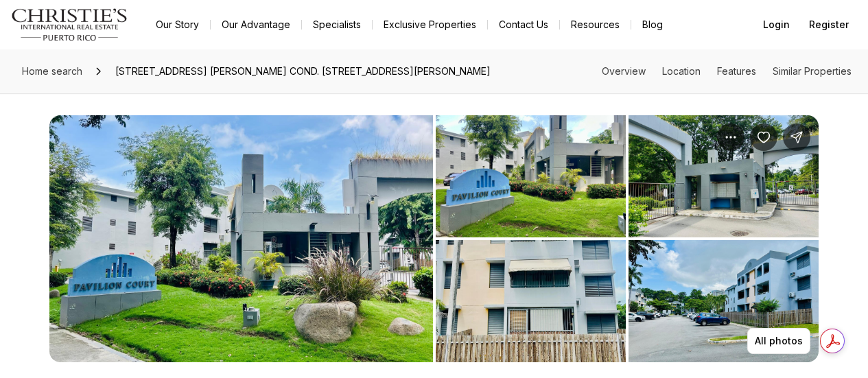 This screenshot has width=868, height=378. I want to click on a: Our Advantage, so click(256, 24).